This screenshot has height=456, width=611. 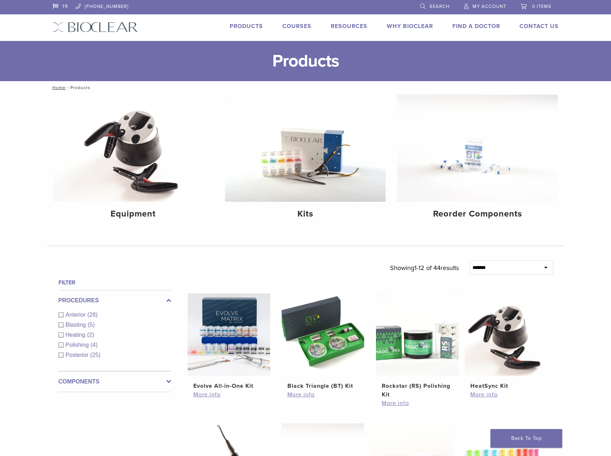 What do you see at coordinates (418, 346) in the screenshot?
I see `a: Rockstar (RS) Polishing KitRockstar (RS) Polishing Kit` at bounding box center [418, 346].